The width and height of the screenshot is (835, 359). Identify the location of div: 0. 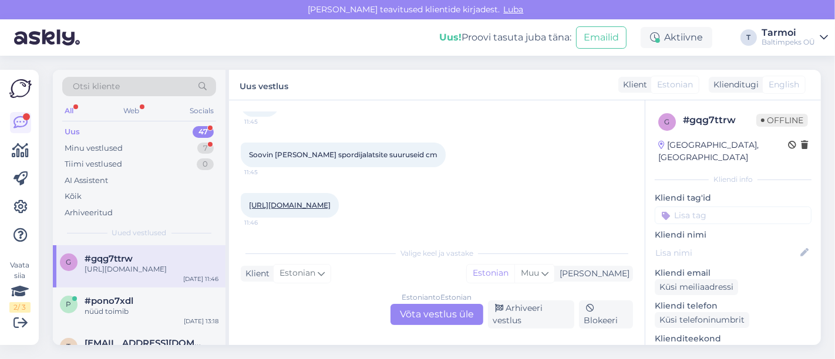
(205, 164).